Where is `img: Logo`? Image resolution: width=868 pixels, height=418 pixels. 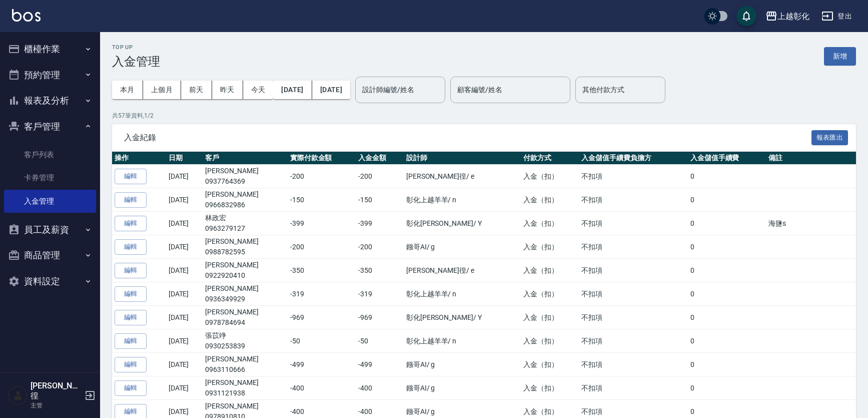
img: Logo is located at coordinates (26, 15).